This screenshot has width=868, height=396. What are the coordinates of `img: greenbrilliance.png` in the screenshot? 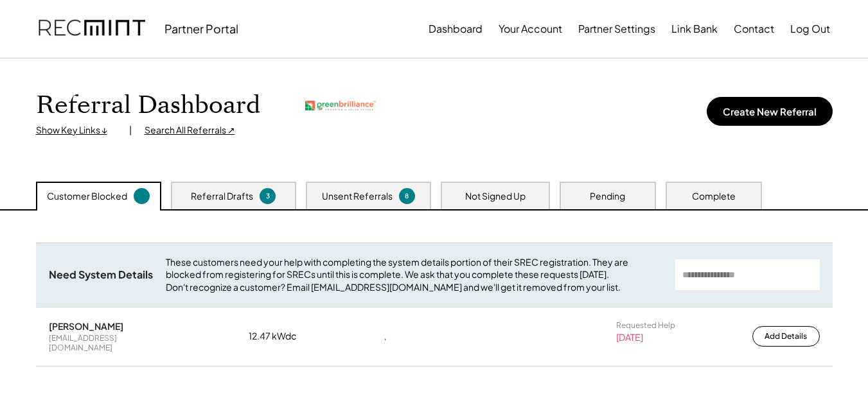 It's located at (341, 105).